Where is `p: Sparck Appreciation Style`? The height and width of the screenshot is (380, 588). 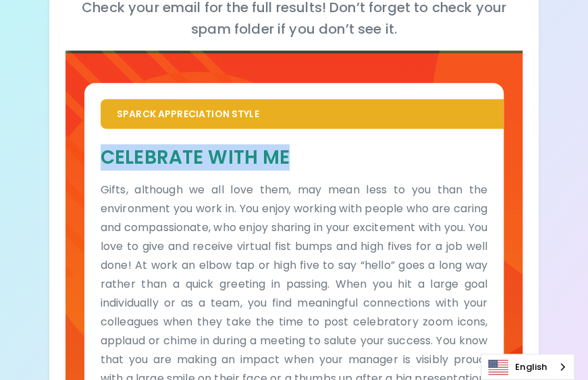
p: Sparck Appreciation Style is located at coordinates (302, 114).